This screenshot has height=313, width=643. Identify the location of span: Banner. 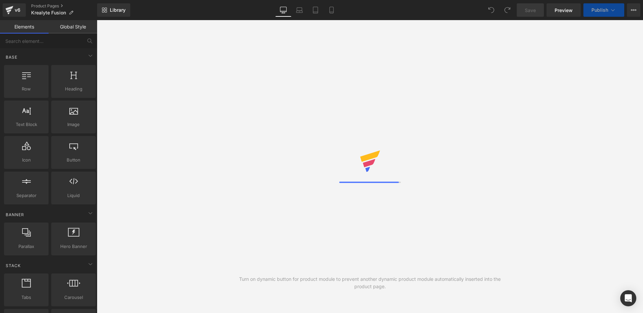
(15, 214).